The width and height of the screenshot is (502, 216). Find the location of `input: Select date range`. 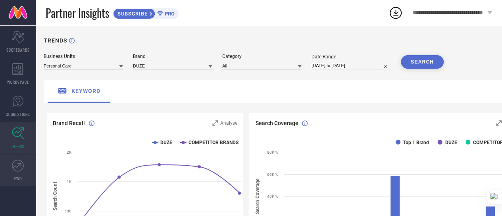

input: Select date range is located at coordinates (351, 65).